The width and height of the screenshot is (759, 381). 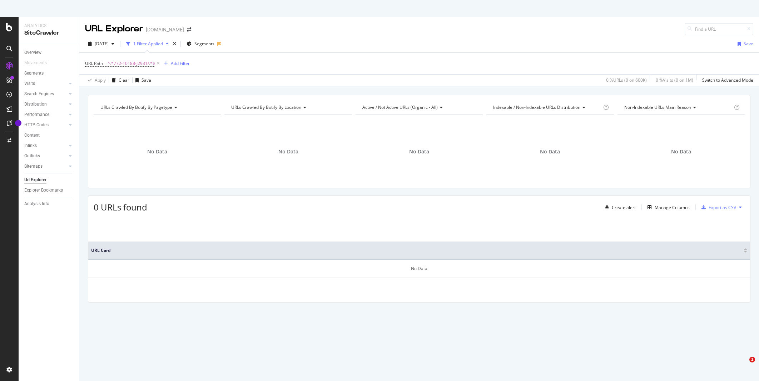 What do you see at coordinates (722, 208) in the screenshot?
I see `div: Export as CSV` at bounding box center [722, 208].